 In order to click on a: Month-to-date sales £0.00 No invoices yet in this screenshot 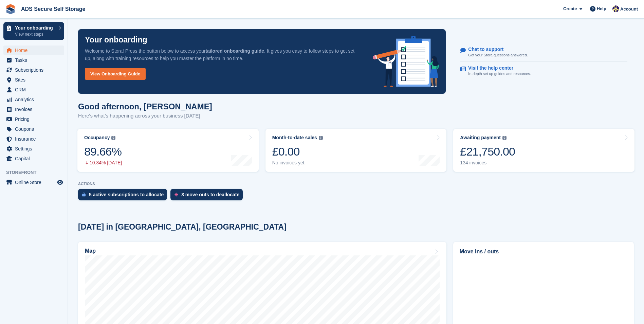, I will do `click(356, 150)`.